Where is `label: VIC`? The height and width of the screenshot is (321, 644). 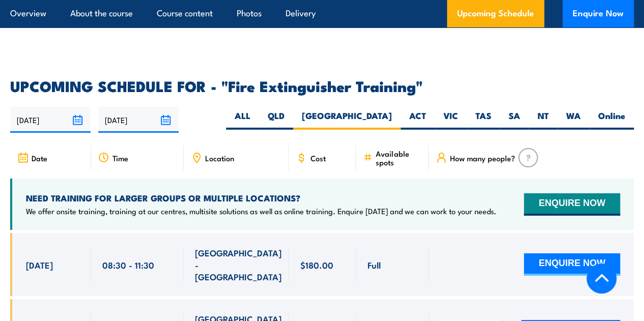 label: VIC is located at coordinates (451, 120).